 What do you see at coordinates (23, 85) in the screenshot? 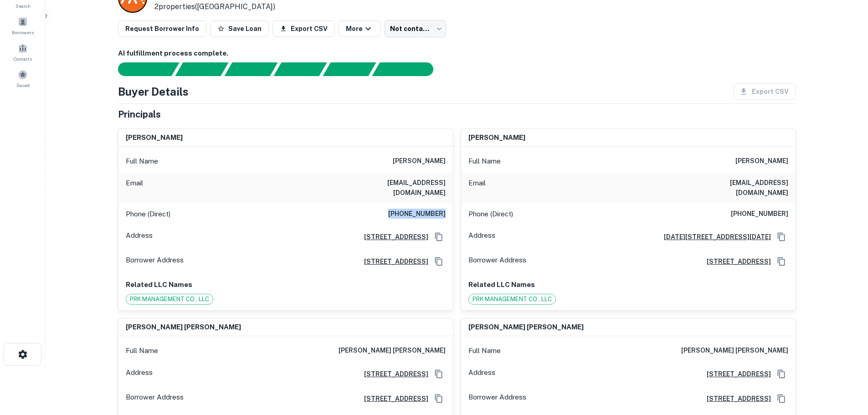
I see `span: Saved` at bounding box center [23, 85].